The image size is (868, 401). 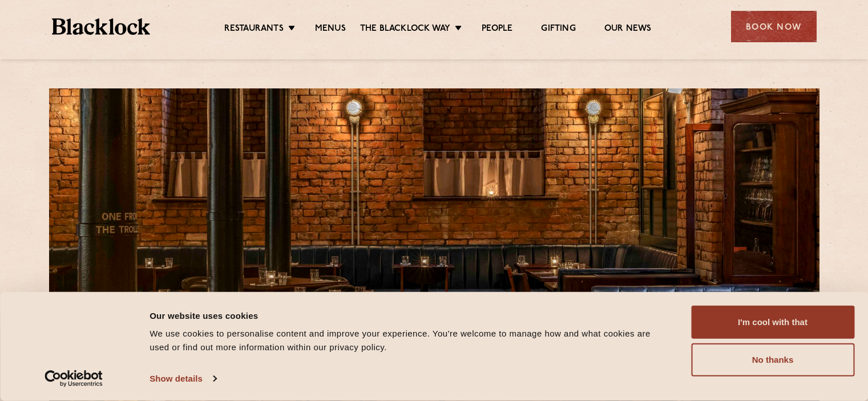 I want to click on button: I'm cool with that, so click(x=773, y=322).